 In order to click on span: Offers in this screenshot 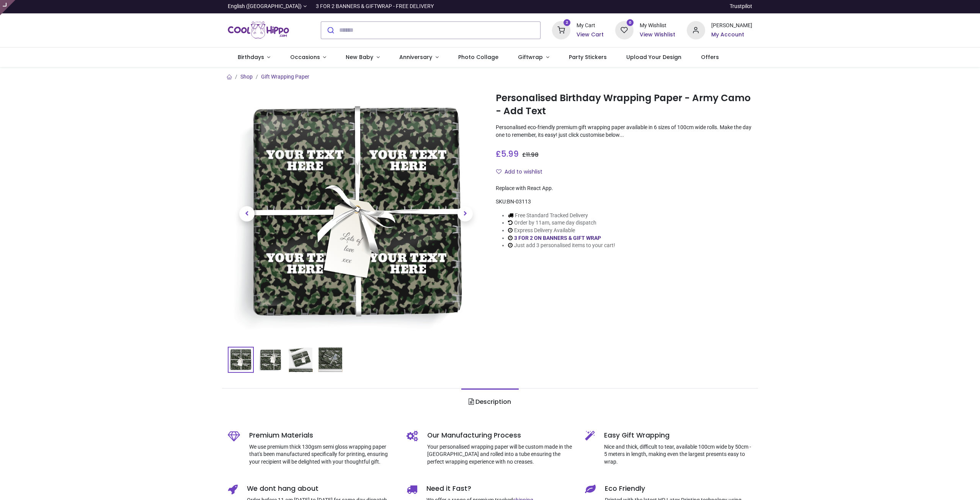, I will do `click(710, 57)`.